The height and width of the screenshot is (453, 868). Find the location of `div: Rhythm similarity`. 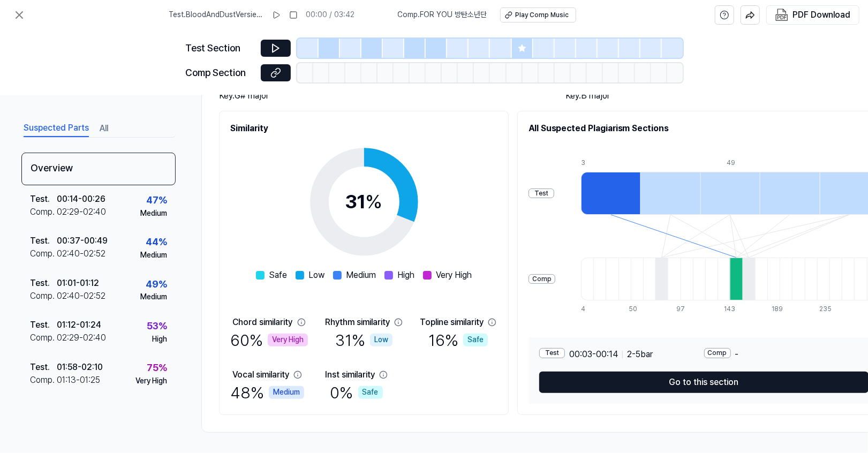

div: Rhythm similarity is located at coordinates (357, 322).